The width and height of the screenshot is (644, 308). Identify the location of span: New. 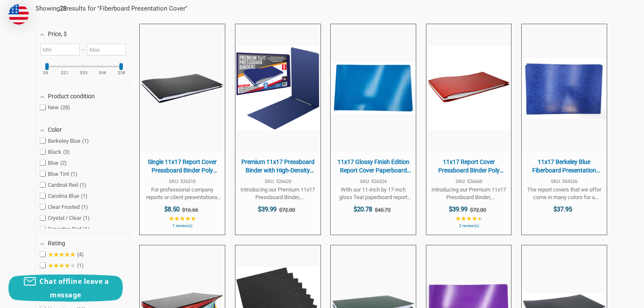
(55, 108).